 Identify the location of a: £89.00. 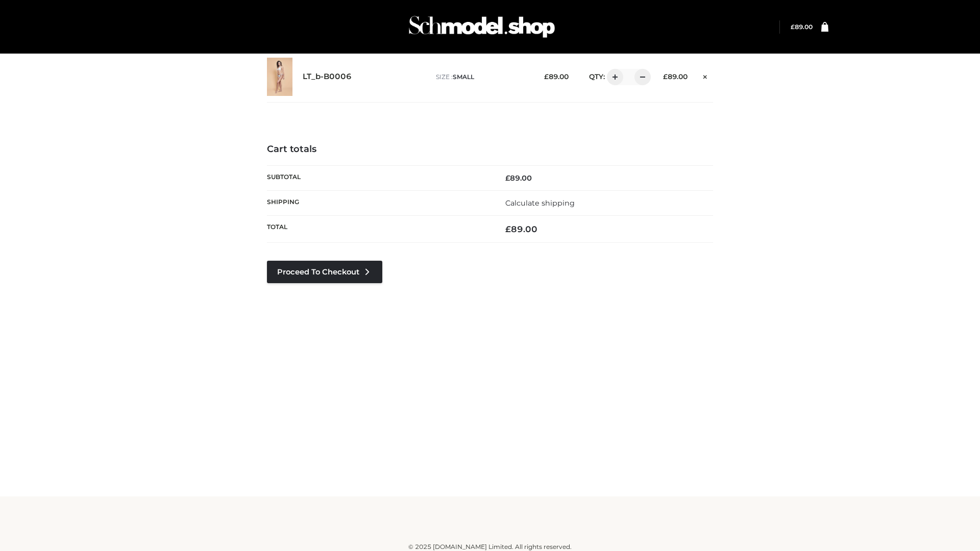
(801, 26).